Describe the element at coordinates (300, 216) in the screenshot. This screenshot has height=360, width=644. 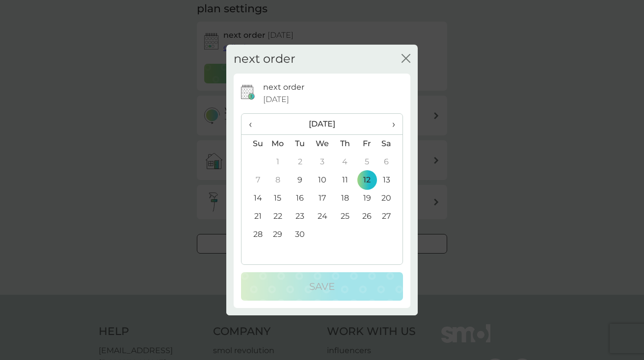
I see `td: 23` at that location.